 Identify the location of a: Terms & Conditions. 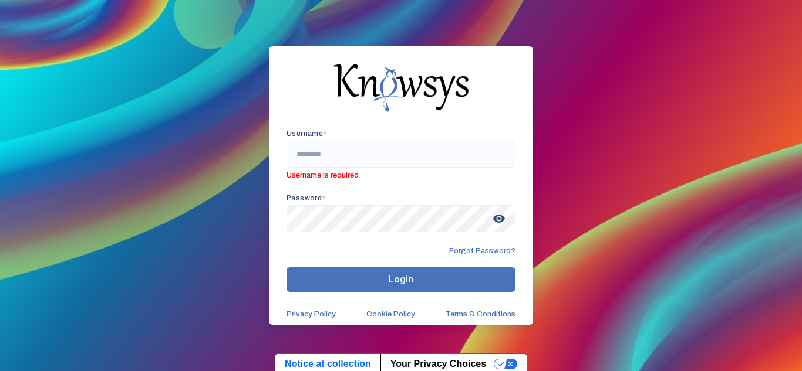
(480, 315).